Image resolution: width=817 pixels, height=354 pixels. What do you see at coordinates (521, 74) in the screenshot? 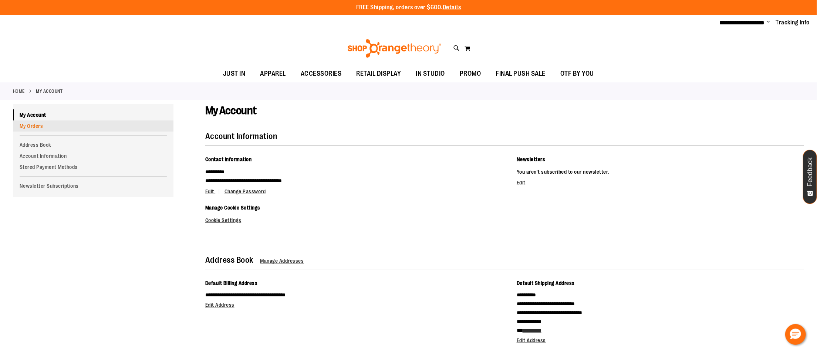
I see `span: FINAL PUSH SALE` at bounding box center [521, 74].